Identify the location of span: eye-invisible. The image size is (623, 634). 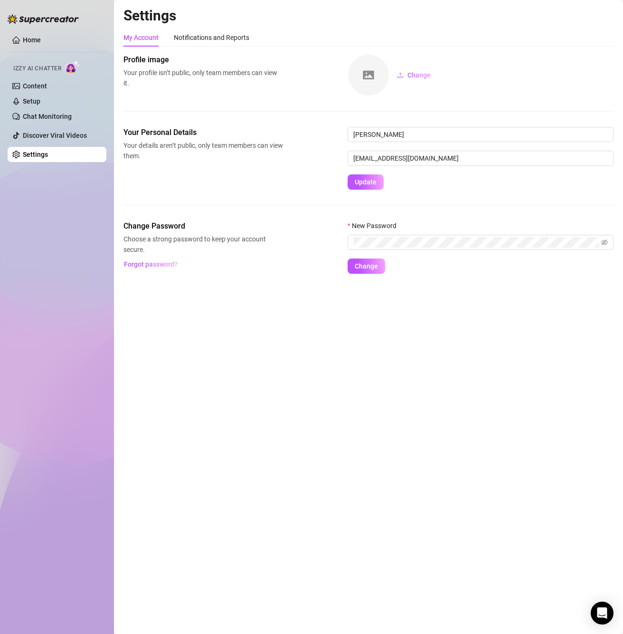
(605, 242).